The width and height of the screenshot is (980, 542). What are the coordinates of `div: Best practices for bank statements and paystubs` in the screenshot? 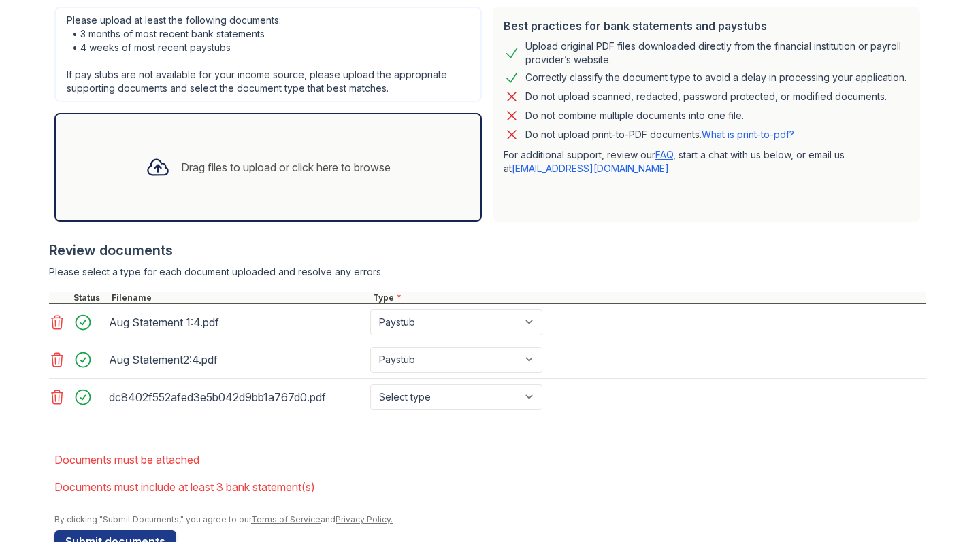 It's located at (706, 26).